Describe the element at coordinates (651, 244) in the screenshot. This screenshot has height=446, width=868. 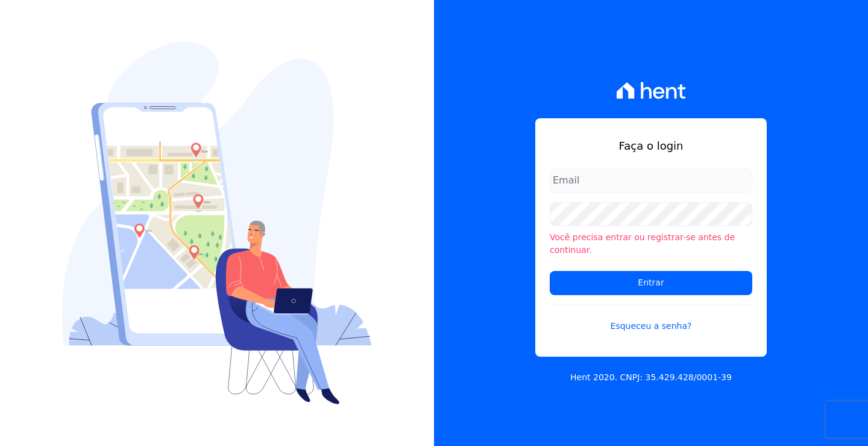
I see `li: Você precisa entrar ou registrar-se antes de continuar.` at that location.